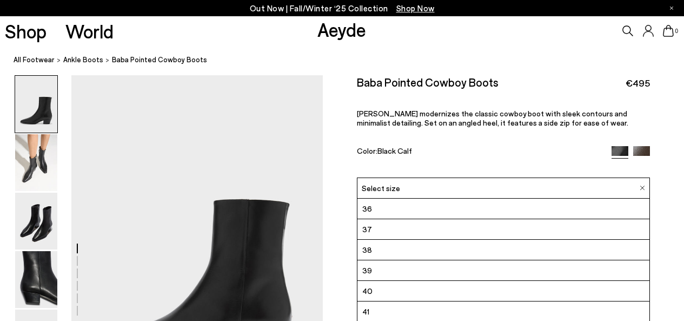 This screenshot has width=684, height=321. What do you see at coordinates (480, 152) in the screenshot?
I see `div: Color:` at bounding box center [480, 152].